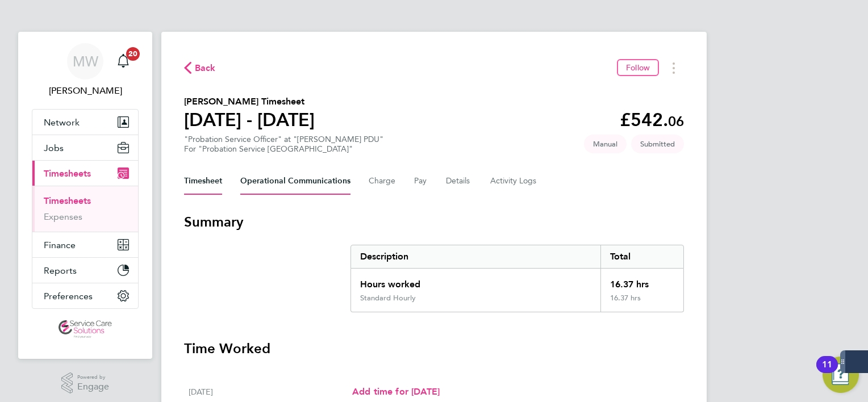 The height and width of the screenshot is (402, 868). I want to click on button: Activity Logs, so click(514, 181).